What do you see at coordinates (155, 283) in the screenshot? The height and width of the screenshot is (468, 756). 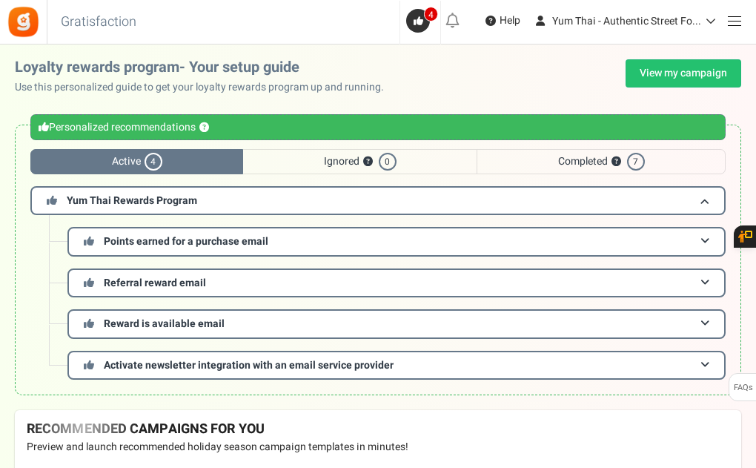 I see `span: Referral reward email` at bounding box center [155, 283].